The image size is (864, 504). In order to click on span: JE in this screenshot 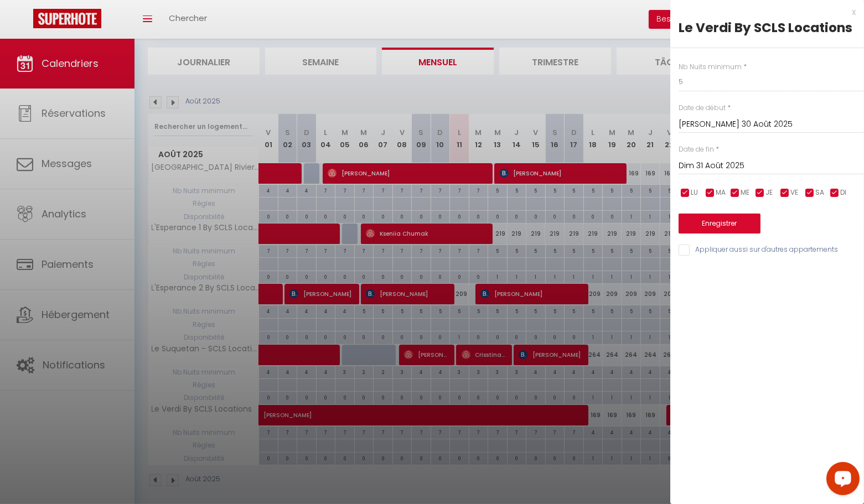, I will do `click(769, 193)`.